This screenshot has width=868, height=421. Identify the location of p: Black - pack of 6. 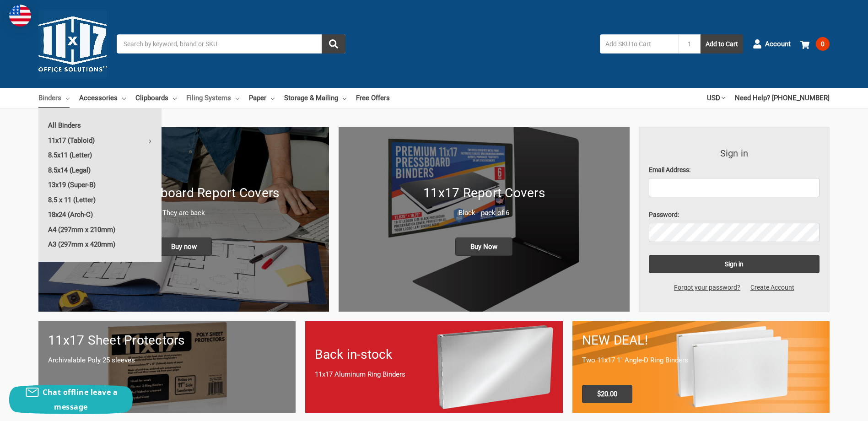
(484, 213).